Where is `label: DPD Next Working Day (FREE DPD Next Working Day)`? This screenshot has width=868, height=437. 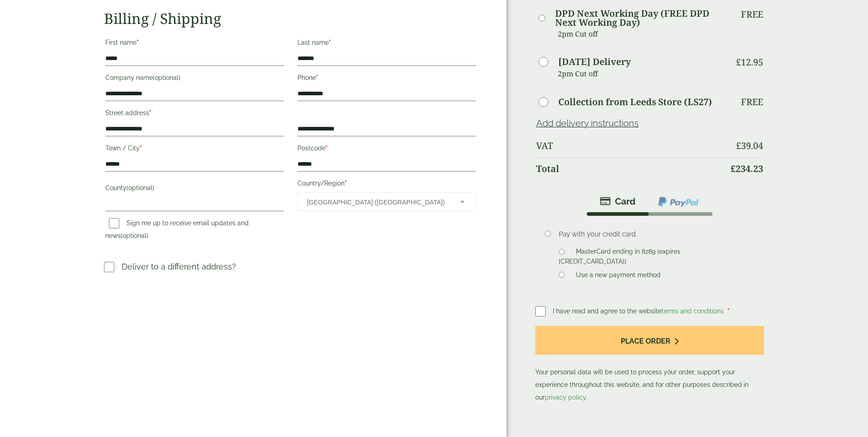 label: DPD Next Working Day (FREE DPD Next Working Day) is located at coordinates (639, 18).